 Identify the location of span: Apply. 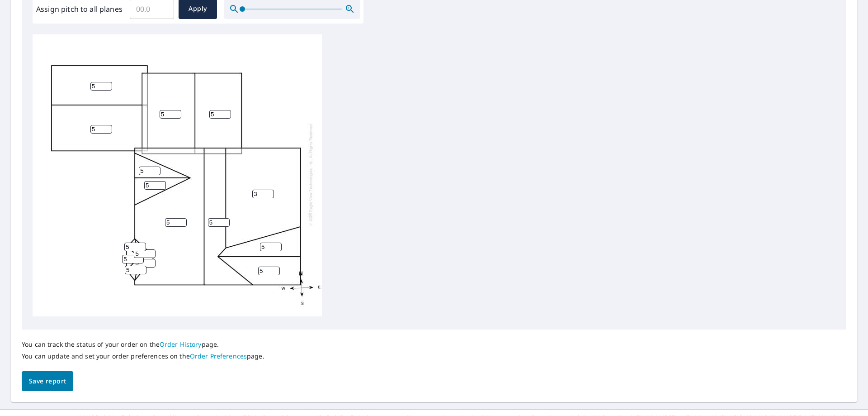
(198, 8).